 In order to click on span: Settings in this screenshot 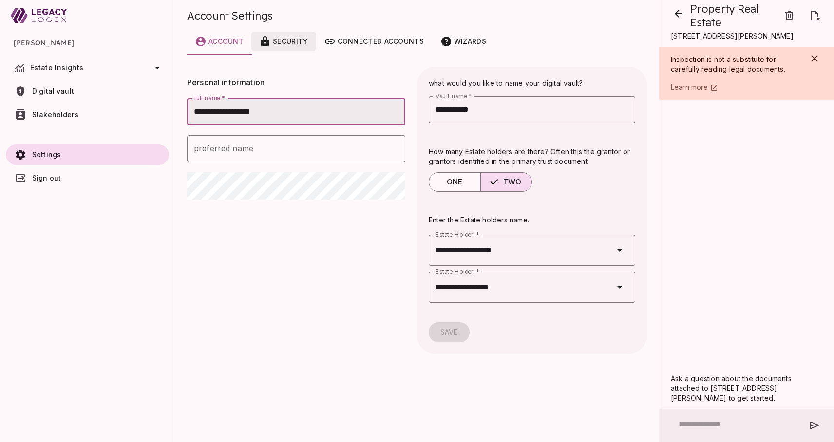, I will do `click(46, 154)`.